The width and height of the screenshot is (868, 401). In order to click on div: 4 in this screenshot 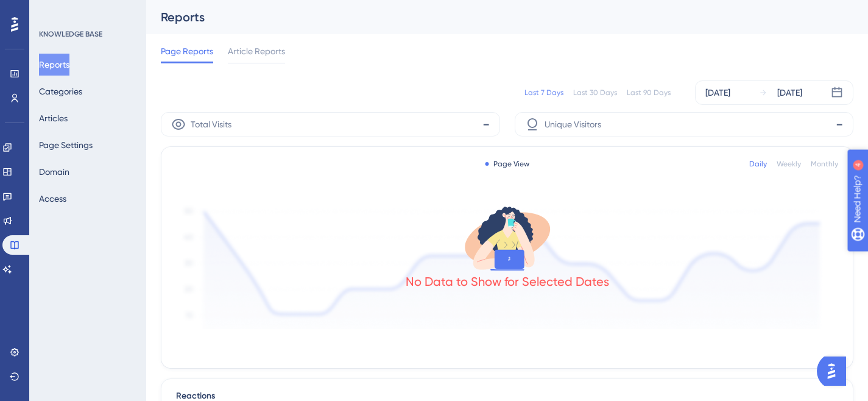, I will do `click(86, 11)`.